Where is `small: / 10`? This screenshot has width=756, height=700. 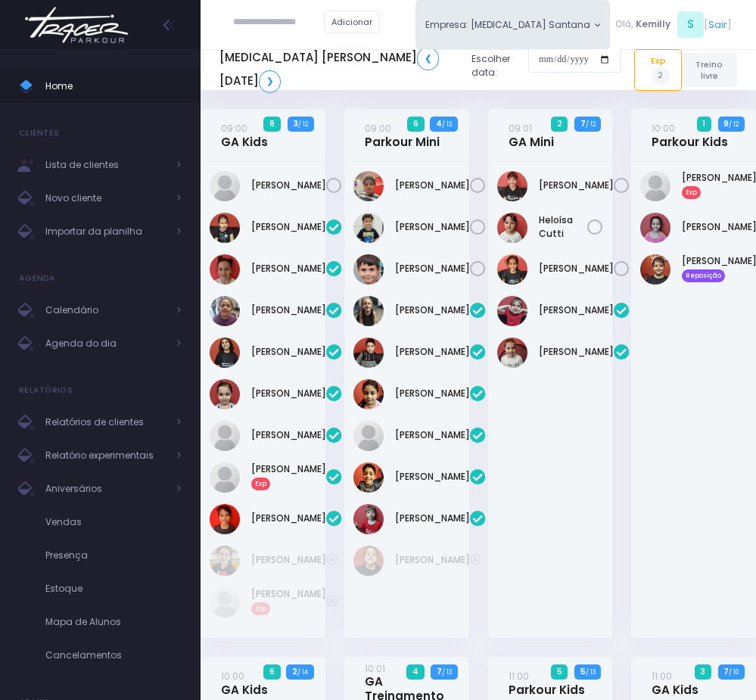
small: / 10 is located at coordinates (733, 672).